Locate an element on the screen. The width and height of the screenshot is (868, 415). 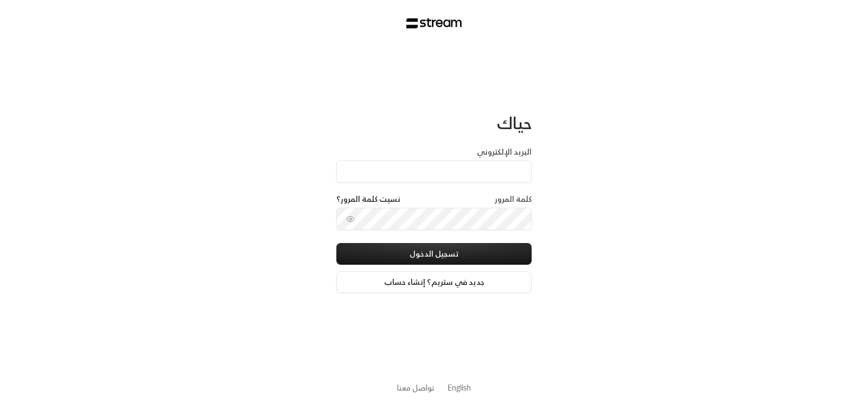
label: البريد الإلكتروني is located at coordinates (504, 152).